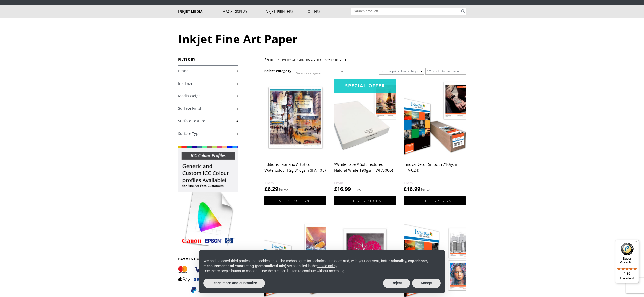 The height and width of the screenshot is (297, 644). I want to click on img: Editions Fabriano Artistico Watercolour Rag 310gsm (IFA-108), so click(295, 117).